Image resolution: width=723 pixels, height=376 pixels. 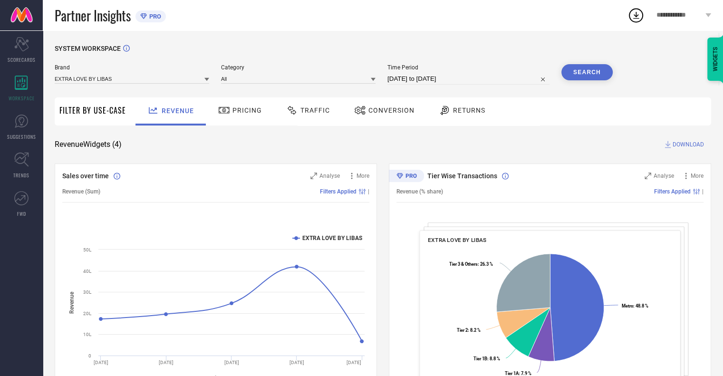 I want to click on span: Revenue Widgets ( 4 ), so click(x=88, y=144).